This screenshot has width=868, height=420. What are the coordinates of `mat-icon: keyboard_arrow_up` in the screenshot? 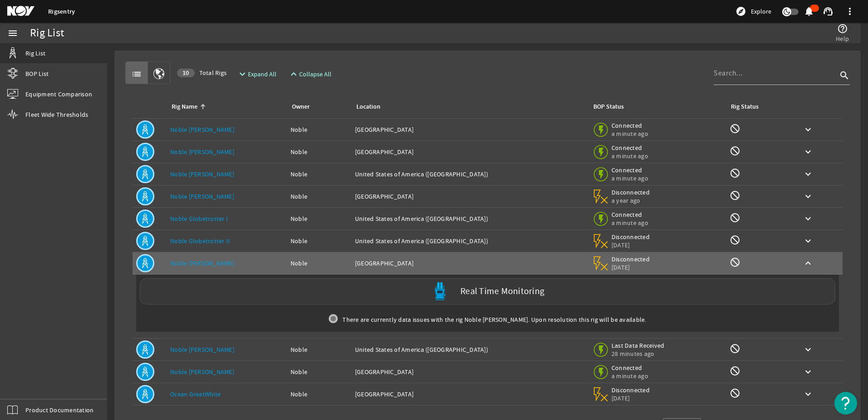 It's located at (808, 263).